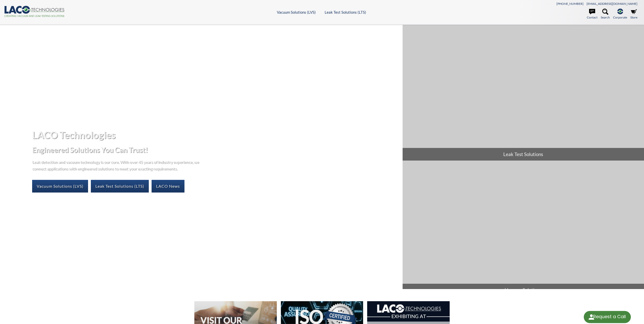 This screenshot has height=324, width=644. What do you see at coordinates (524, 93) in the screenshot?
I see `a: Leak Test Solutions` at bounding box center [524, 93].